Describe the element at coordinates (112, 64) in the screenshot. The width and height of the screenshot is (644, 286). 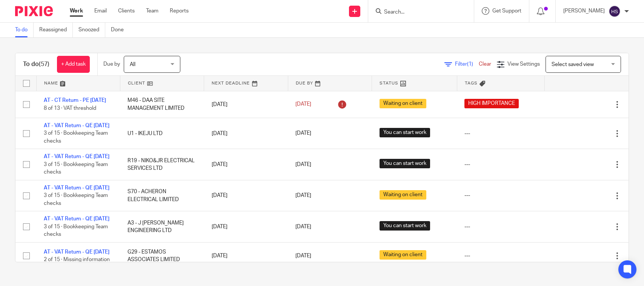
I see `p: Due by` at that location.